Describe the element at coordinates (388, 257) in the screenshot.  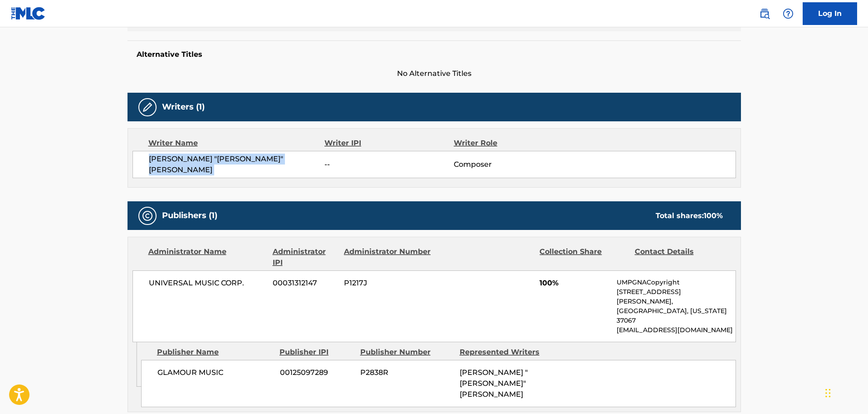
I see `div: Administrator Number` at that location.